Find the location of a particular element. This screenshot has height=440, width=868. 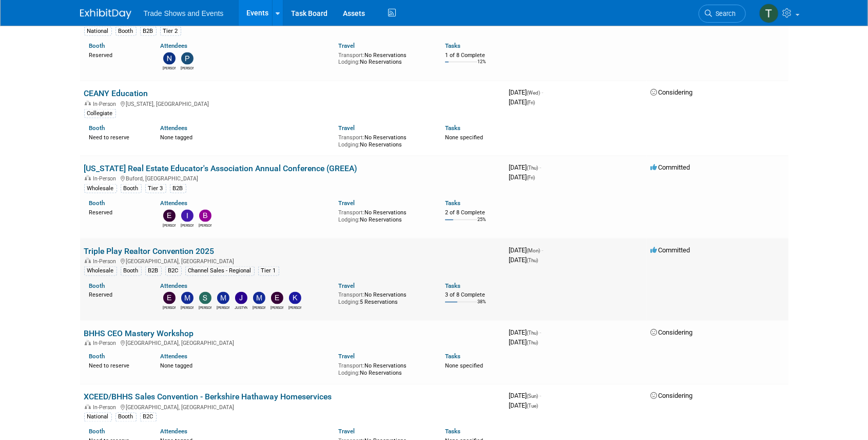

div: No Reservations 5 Reservations is located at coordinates (384, 297).